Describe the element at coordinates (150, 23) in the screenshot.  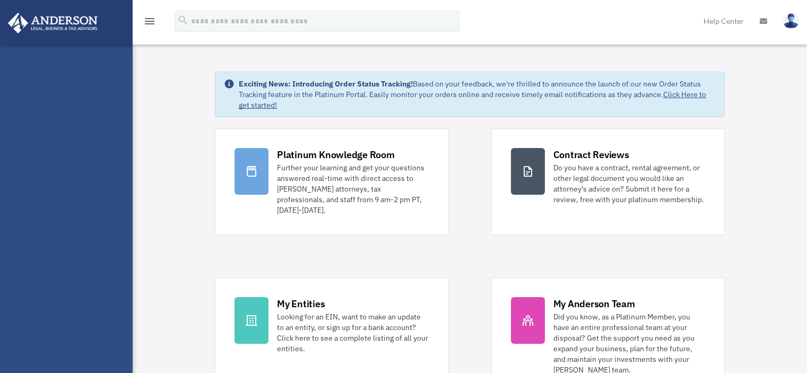
I see `a: menu` at that location.